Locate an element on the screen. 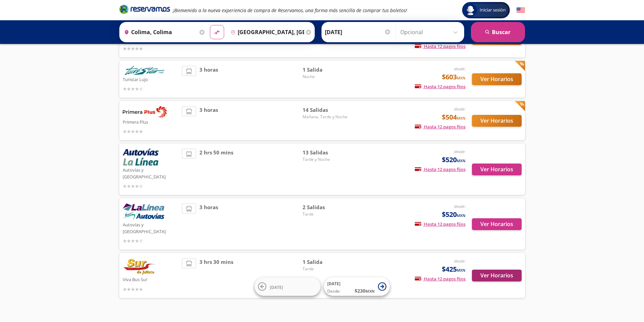 This screenshot has height=322, width=644. span: 3 hrs 30 mins is located at coordinates (216, 276).